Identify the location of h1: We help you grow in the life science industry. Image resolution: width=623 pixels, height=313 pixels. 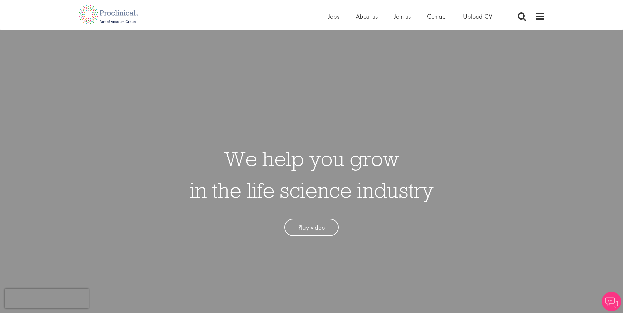
(312, 174).